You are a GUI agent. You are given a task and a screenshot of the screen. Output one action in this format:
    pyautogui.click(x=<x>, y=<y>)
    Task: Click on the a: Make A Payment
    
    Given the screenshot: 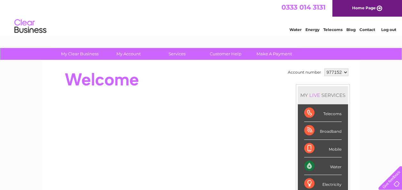 What is the action you would take?
    pyautogui.click(x=274, y=54)
    